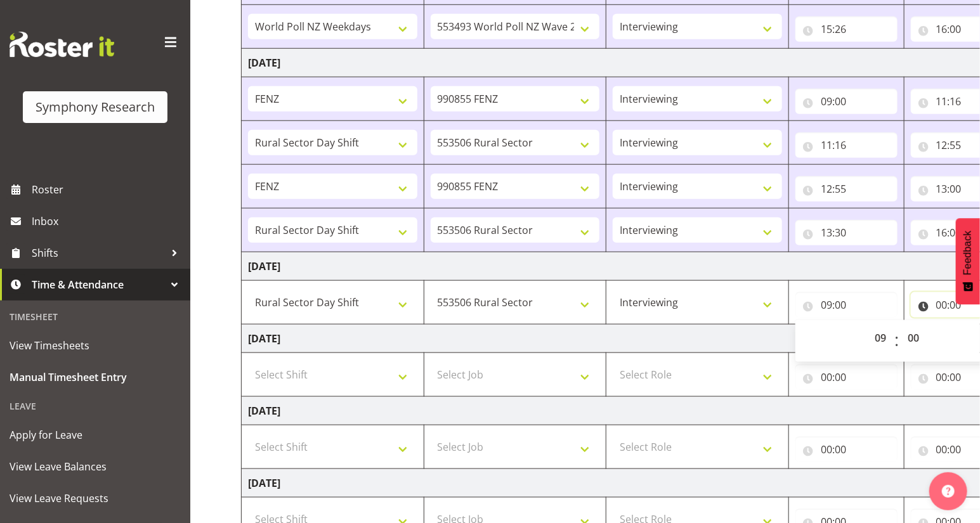  I want to click on span: View Leave Balances, so click(96, 466).